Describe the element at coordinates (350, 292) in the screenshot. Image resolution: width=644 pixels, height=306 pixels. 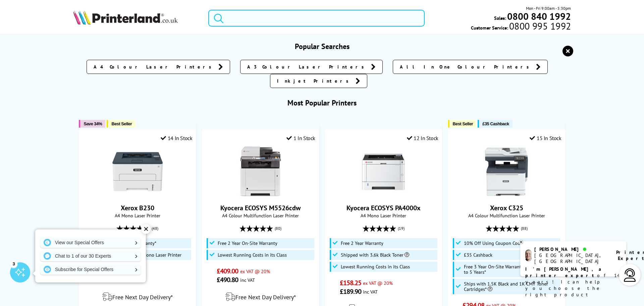
I see `span: £189.90` at that location.